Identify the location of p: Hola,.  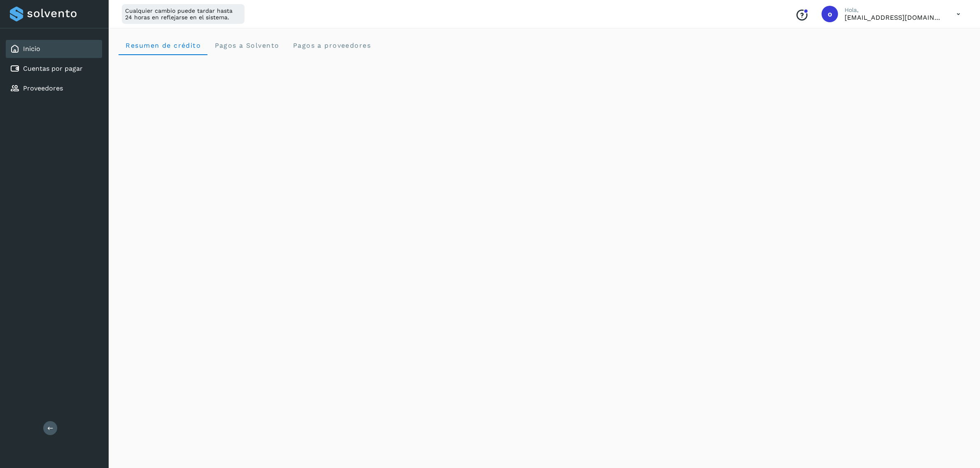
(893, 10).